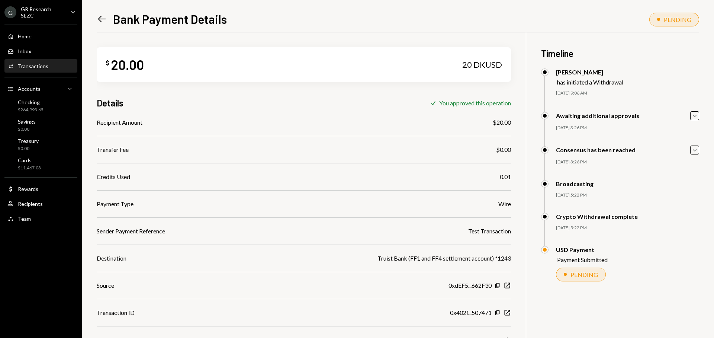 Image resolution: width=714 pixels, height=338 pixels. I want to click on a: Team, so click(41, 218).